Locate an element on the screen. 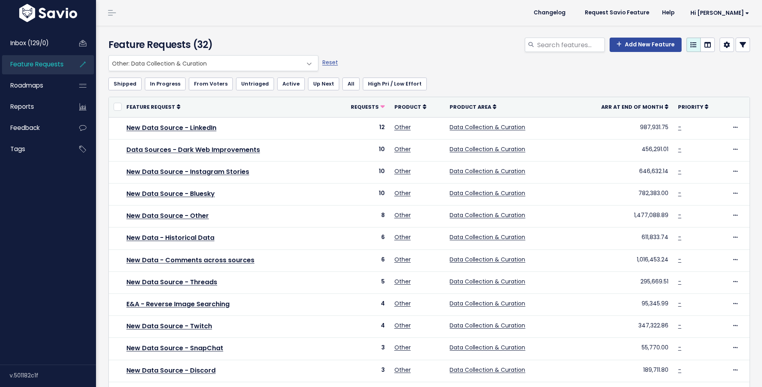 This screenshot has width=762, height=387. a: New Data Source - LinkedIn is located at coordinates (171, 128).